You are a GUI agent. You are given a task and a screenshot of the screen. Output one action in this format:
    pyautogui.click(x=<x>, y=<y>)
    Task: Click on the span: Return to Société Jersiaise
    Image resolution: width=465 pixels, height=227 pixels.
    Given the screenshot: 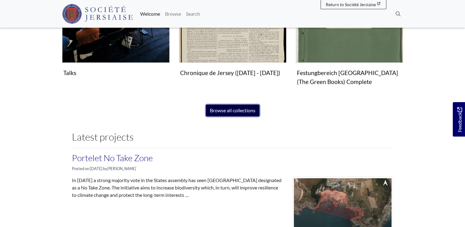 What is the action you would take?
    pyautogui.click(x=351, y=4)
    